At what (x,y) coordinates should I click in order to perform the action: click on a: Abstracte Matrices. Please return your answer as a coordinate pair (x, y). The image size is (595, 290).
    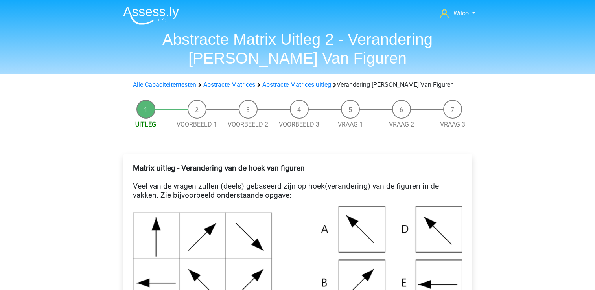
    Looking at the image, I should click on (229, 85).